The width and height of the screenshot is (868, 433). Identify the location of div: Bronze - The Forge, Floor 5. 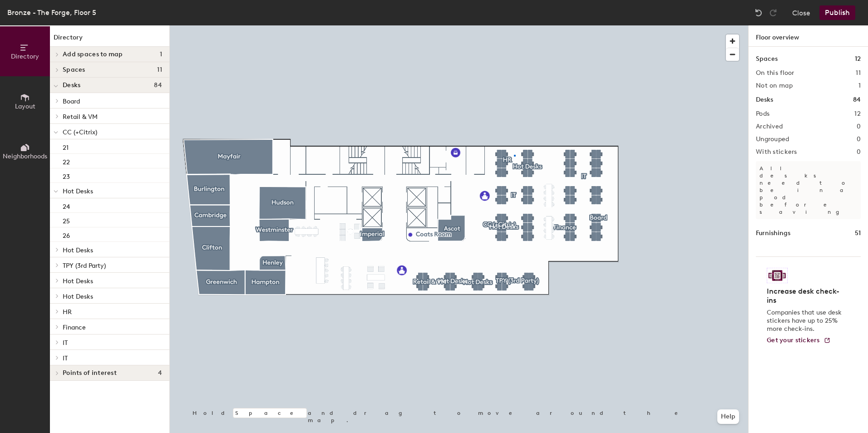
(52, 12).